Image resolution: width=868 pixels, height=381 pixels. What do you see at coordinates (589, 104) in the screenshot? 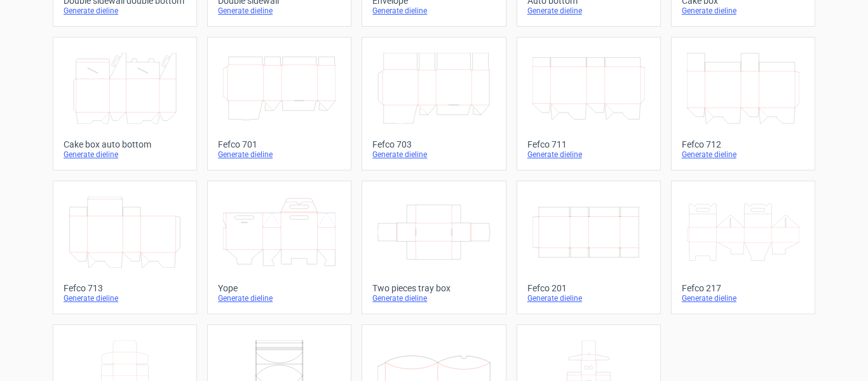
I see `a: Fefco 711Generate dieline` at bounding box center [589, 104].